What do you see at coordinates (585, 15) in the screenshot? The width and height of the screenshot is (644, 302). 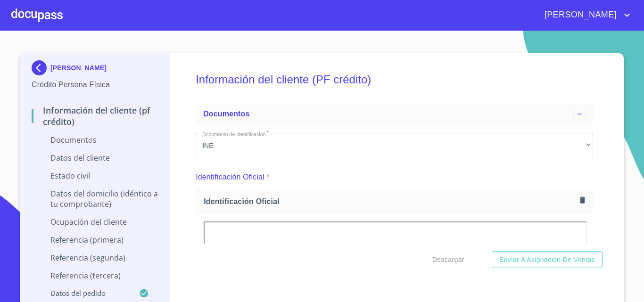 I see `button: account of current user` at bounding box center [585, 15].